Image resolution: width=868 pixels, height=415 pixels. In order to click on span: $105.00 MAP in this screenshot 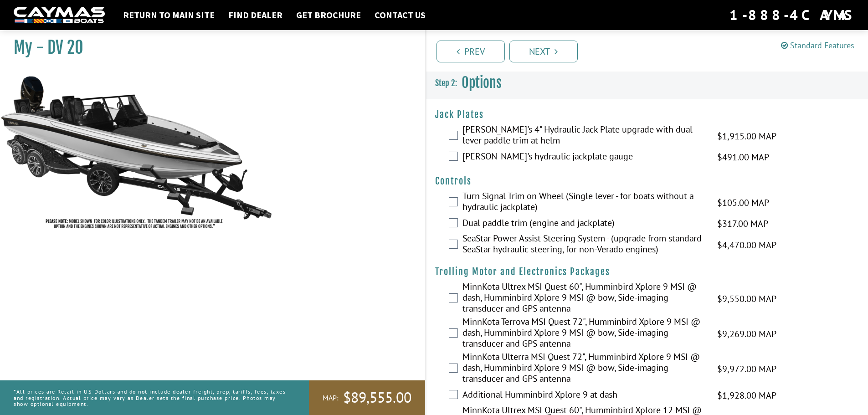, I will do `click(743, 203)`.